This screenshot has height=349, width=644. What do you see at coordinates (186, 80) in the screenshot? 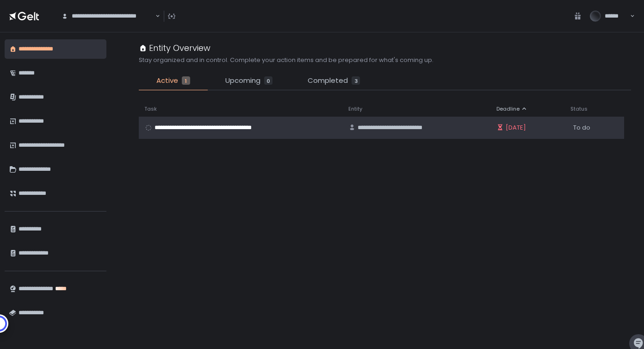
I see `div: 1` at bounding box center [186, 80].